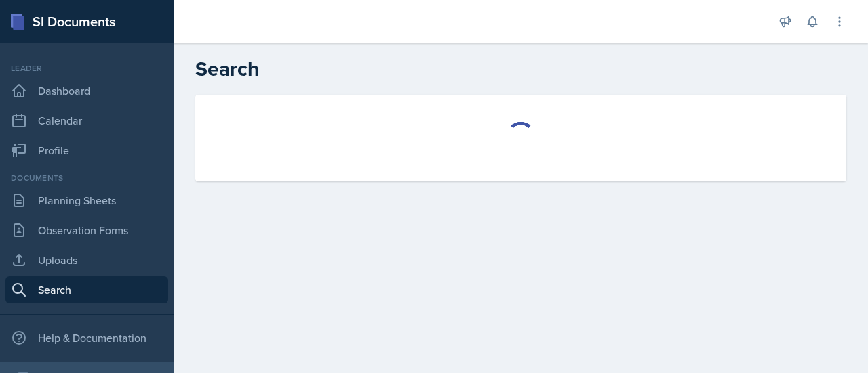  What do you see at coordinates (87, 201) in the screenshot?
I see `a: Planning Sheets` at bounding box center [87, 201].